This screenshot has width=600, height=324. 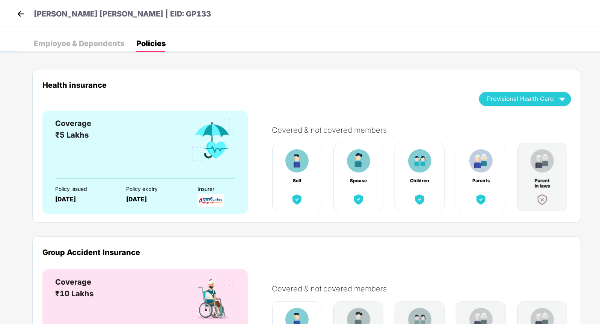 What do you see at coordinates (79, 44) in the screenshot?
I see `div: Employee & Dependents` at bounding box center [79, 44].